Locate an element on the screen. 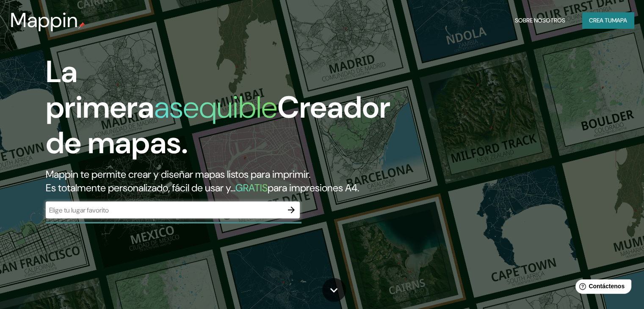 This screenshot has width=644, height=309. font: Contáctenos is located at coordinates (37, 10).